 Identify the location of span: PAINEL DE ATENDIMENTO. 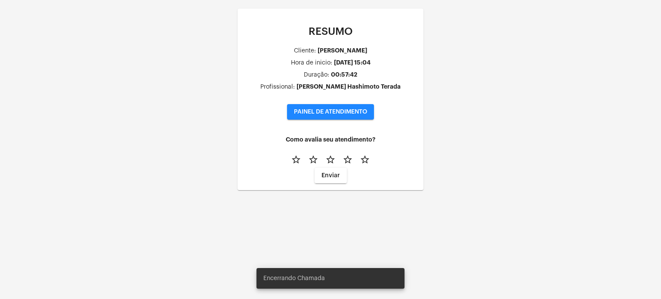
(331, 112).